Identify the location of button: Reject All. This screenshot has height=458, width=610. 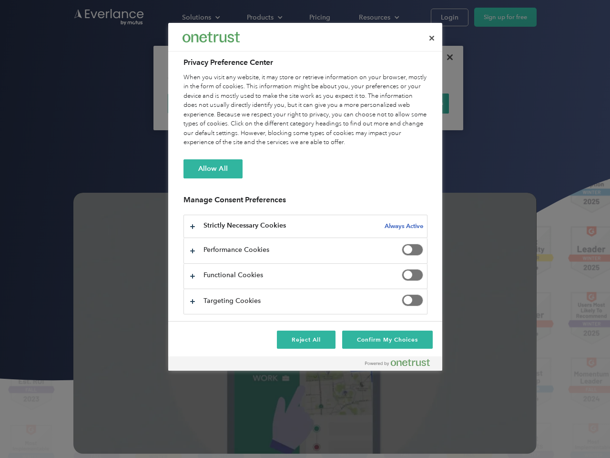
(306, 339).